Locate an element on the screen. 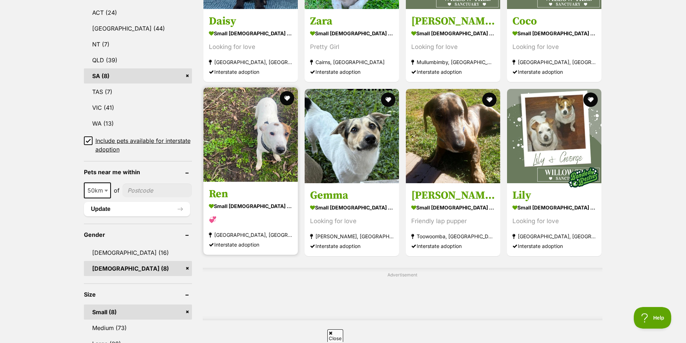 This screenshot has width=686, height=343. img: Lily - Fox Terrier Dog is located at coordinates (554, 136).